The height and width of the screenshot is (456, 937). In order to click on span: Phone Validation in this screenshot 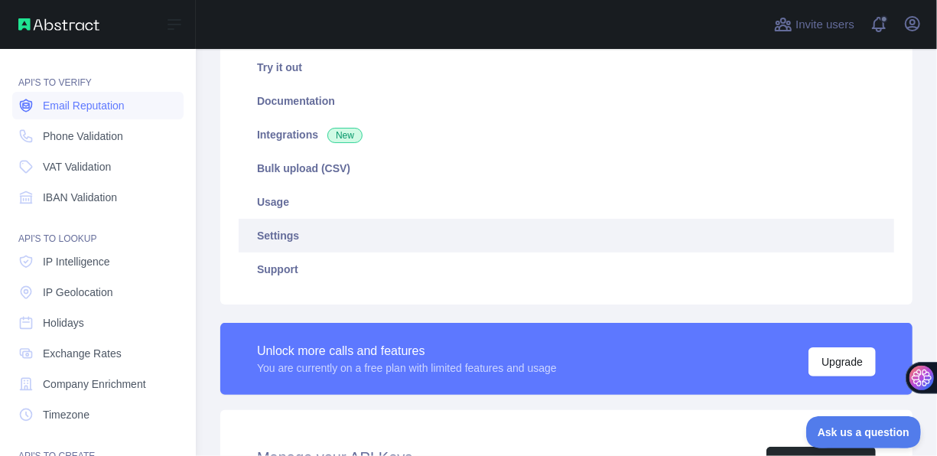, I will do `click(83, 136)`.